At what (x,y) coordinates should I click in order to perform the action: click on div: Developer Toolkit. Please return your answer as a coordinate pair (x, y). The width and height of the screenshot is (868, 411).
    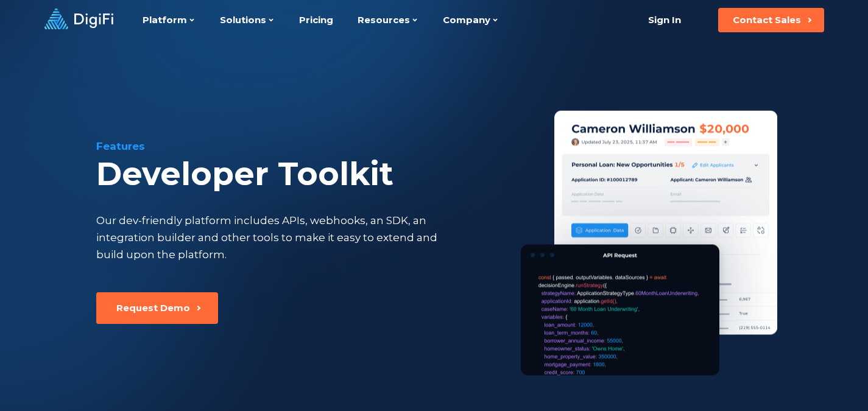
    Looking at the image, I should click on (297, 174).